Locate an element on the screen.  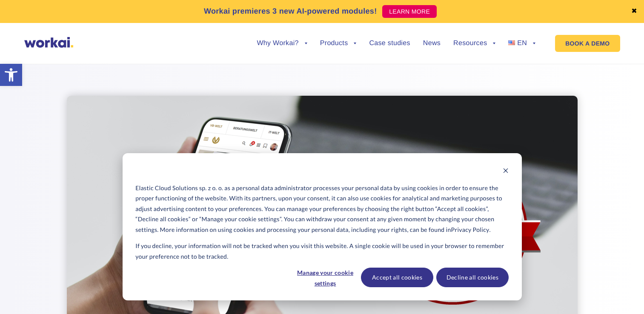
a: LEARN MORE is located at coordinates (409, 11).